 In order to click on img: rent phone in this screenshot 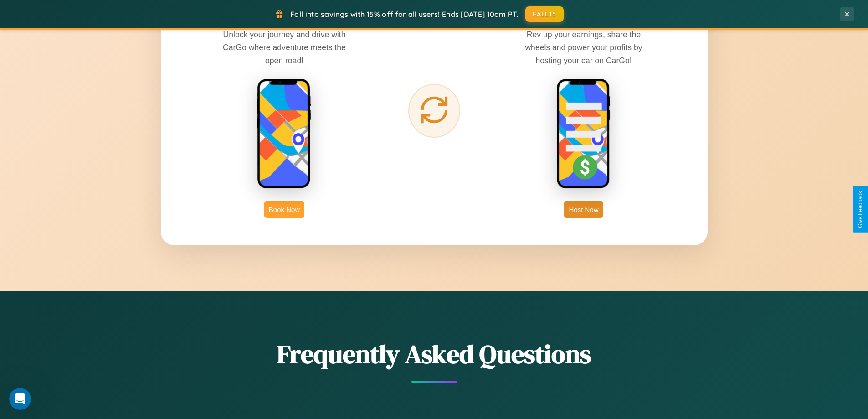, I will do `click(285, 134)`.